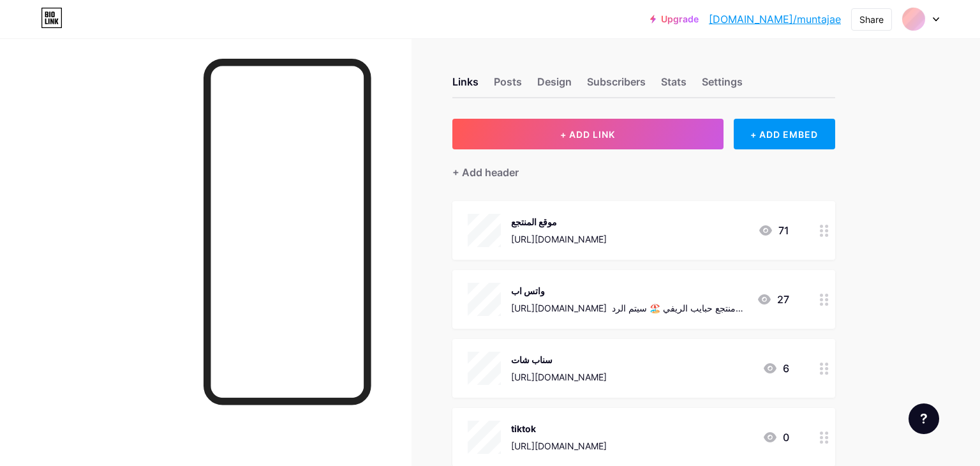 This screenshot has height=466, width=980. Describe the element at coordinates (555, 86) in the screenshot. I see `div: Design` at that location.